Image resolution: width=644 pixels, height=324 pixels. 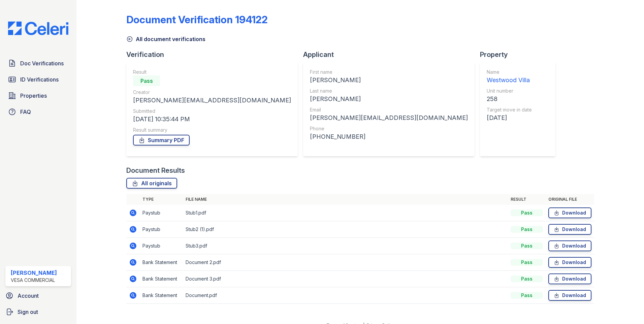 I want to click on td: Document 2.pdf, so click(x=345, y=262).